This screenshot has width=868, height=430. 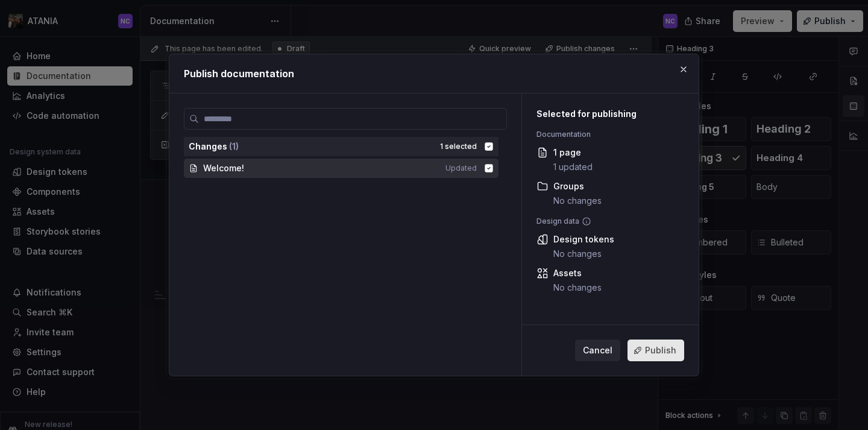 What do you see at coordinates (607, 221) in the screenshot?
I see `div: Design data` at bounding box center [607, 221].